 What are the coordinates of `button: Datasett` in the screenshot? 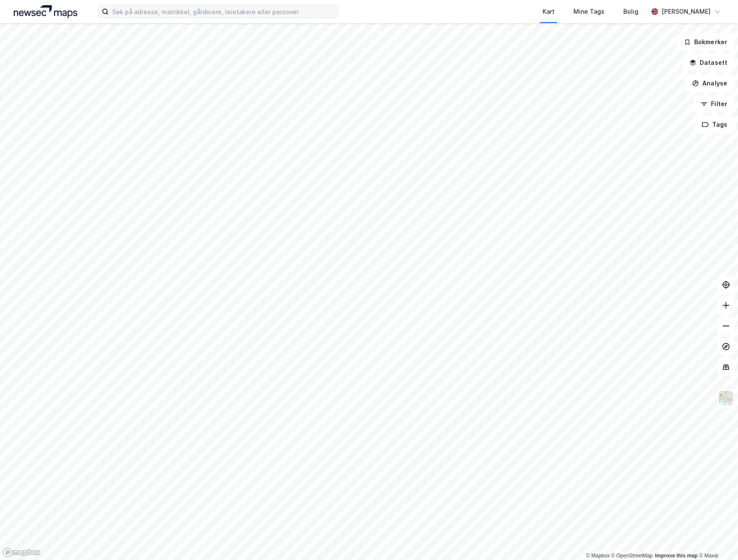 It's located at (709, 62).